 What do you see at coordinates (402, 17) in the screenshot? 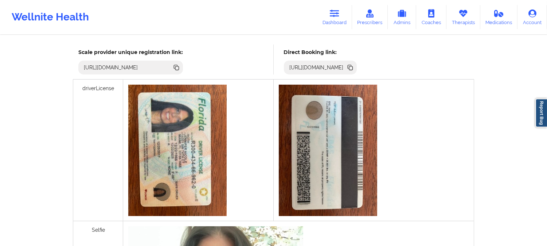
I see `a: Admins` at bounding box center [402, 17].